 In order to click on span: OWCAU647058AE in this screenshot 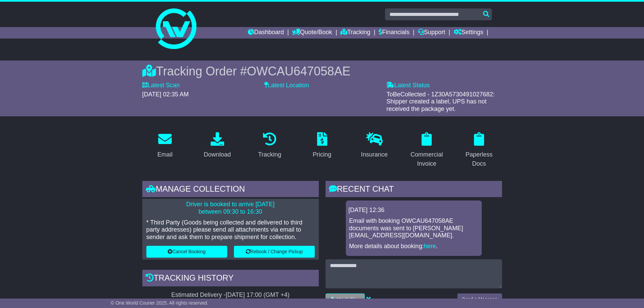, I will do `click(299, 71)`.